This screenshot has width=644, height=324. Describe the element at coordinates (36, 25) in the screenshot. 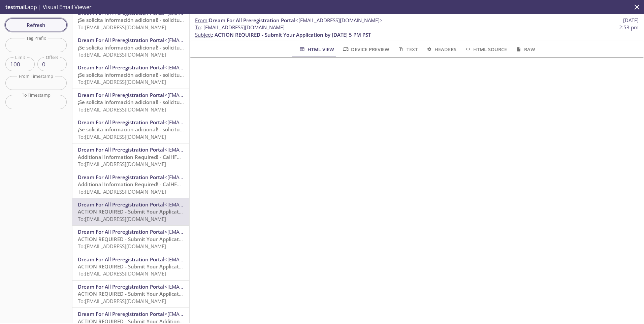

I see `span: Refresh` at that location.